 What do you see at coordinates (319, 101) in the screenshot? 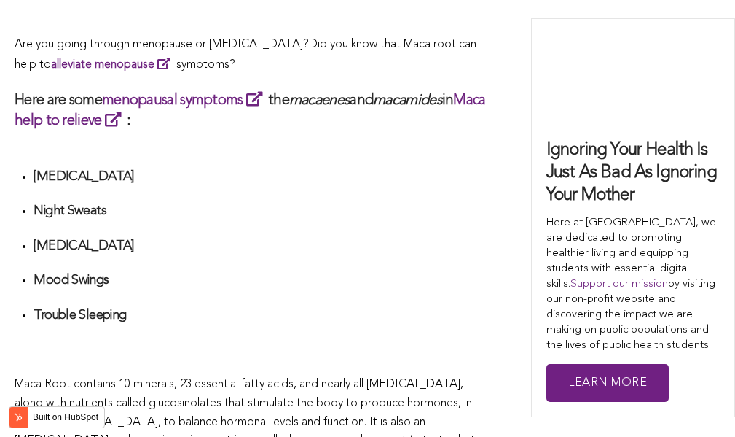
I see `em: macaenes` at bounding box center [319, 101].